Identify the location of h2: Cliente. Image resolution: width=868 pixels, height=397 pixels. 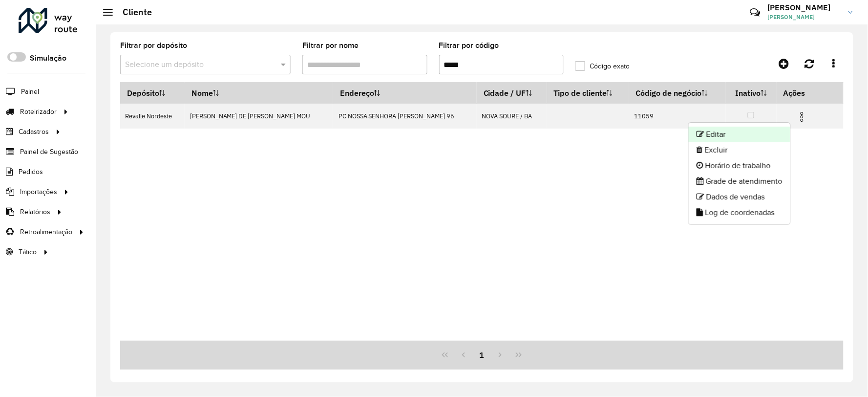
(133, 13).